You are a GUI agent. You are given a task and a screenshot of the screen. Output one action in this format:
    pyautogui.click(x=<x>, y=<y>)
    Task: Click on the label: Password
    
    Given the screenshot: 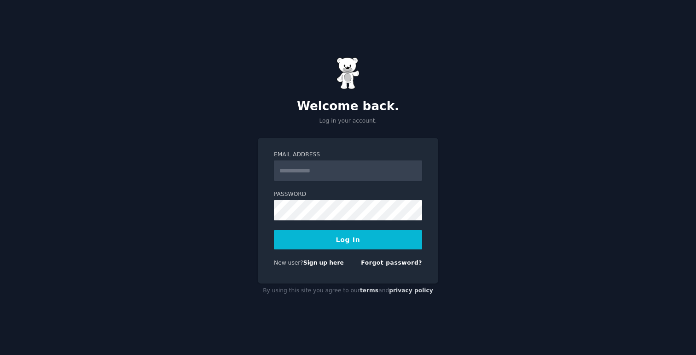 What is the action you would take?
    pyautogui.click(x=348, y=194)
    